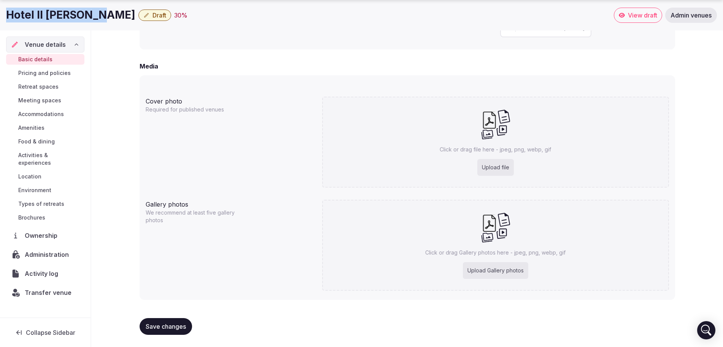 The height and width of the screenshot is (347, 723). Describe the element at coordinates (149, 66) in the screenshot. I see `h2: Media` at that location.